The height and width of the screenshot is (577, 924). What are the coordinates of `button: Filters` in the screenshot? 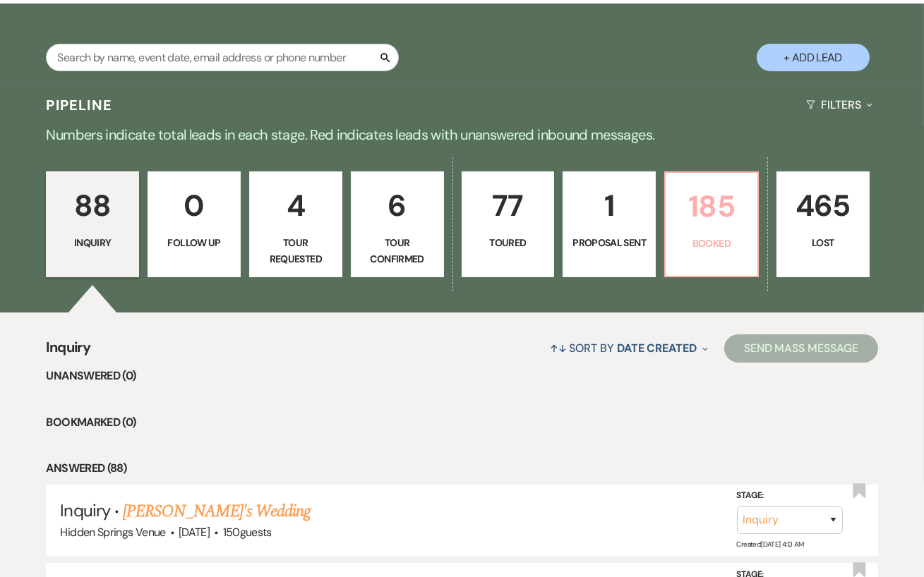 It's located at (839, 104).